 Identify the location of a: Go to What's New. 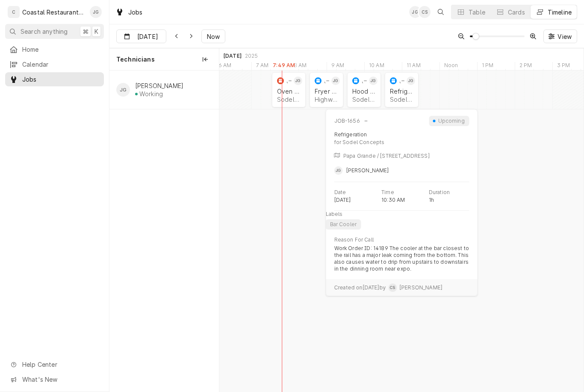
(54, 379).